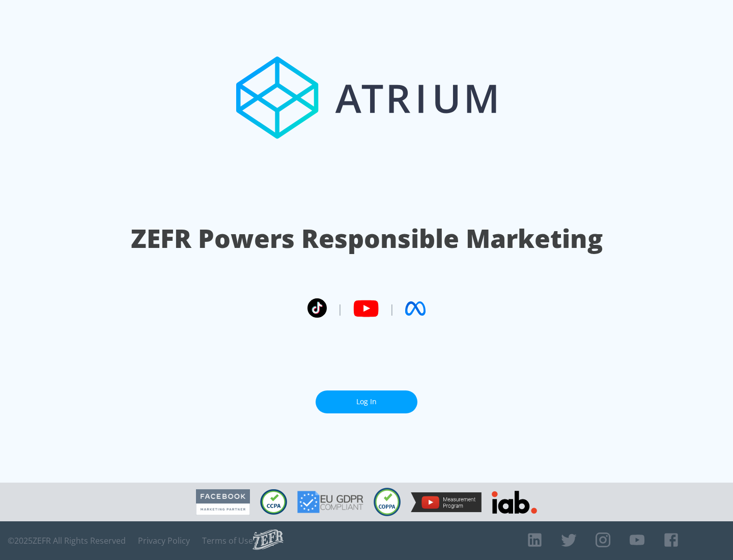 This screenshot has width=733, height=560. Describe the element at coordinates (366, 238) in the screenshot. I see `h1: ZEFR Powers Responsible Marketing` at that location.